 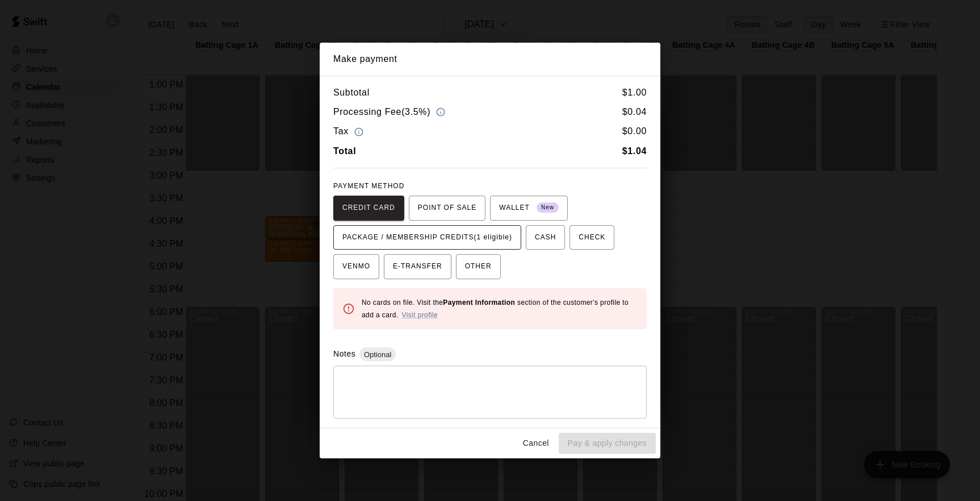 I want to click on h6: $ 0.00, so click(x=634, y=132).